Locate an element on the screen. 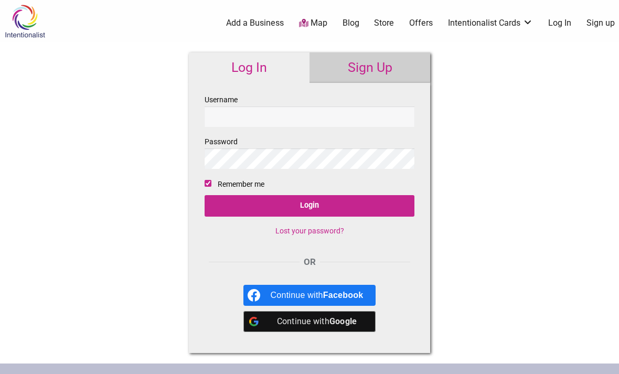  b: Facebook is located at coordinates (343, 295).